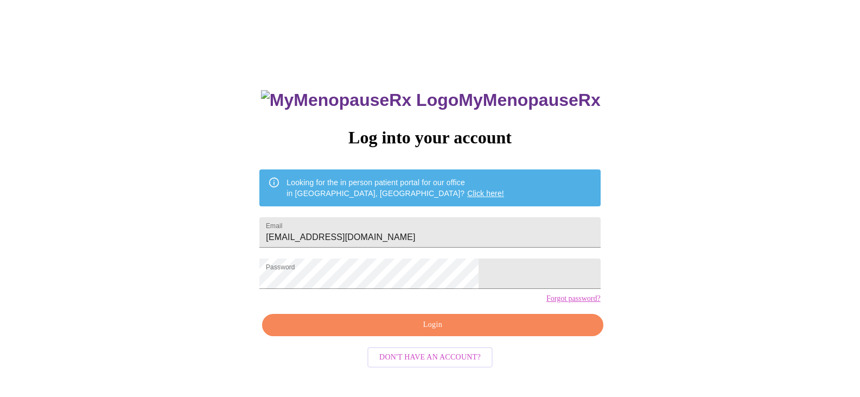 The image size is (860, 397). I want to click on span: Don't have an account?, so click(430, 357).